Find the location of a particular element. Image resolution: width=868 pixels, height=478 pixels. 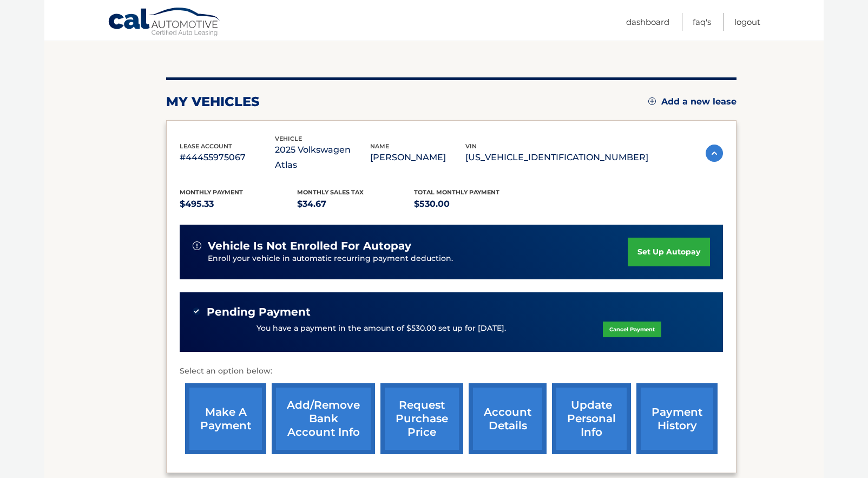

p: 2025 Volkswagen Atlas is located at coordinates (323, 158).